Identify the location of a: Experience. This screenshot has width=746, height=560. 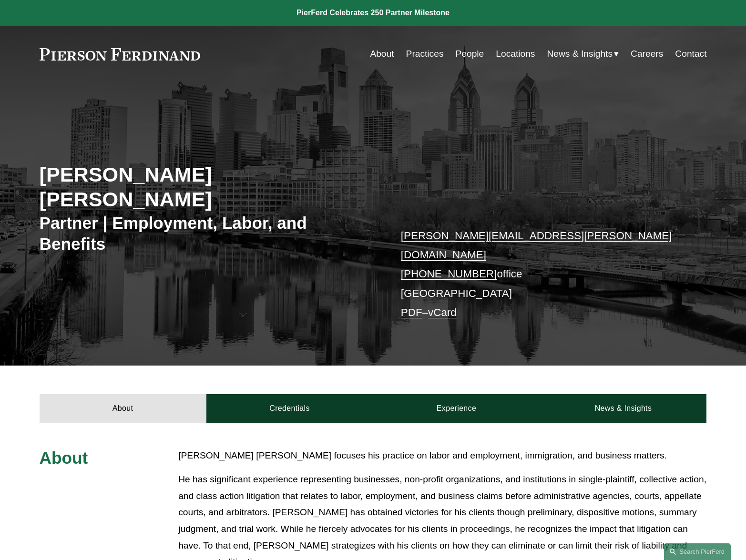
(457, 408).